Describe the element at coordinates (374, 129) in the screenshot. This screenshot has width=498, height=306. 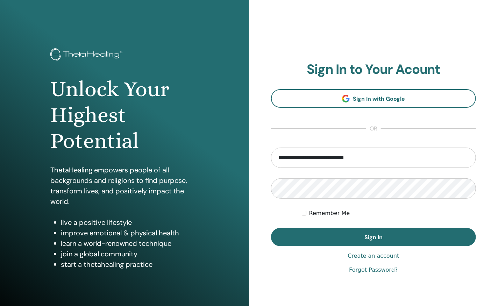
I see `span: or` at that location.